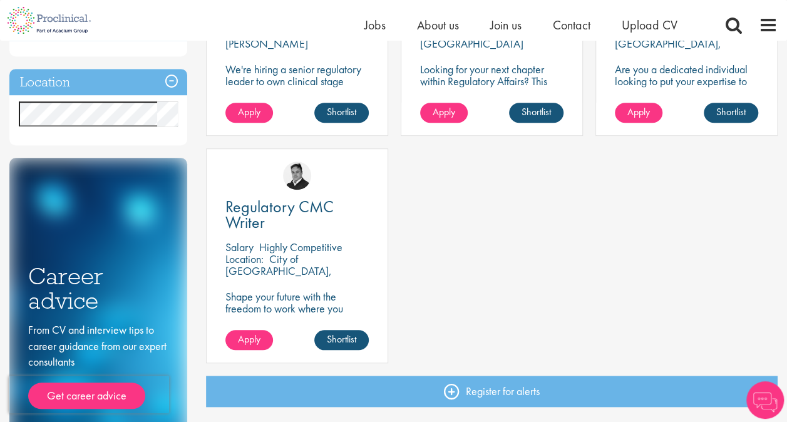 The image size is (787, 422). What do you see at coordinates (98, 82) in the screenshot?
I see `h3: Location` at bounding box center [98, 82].